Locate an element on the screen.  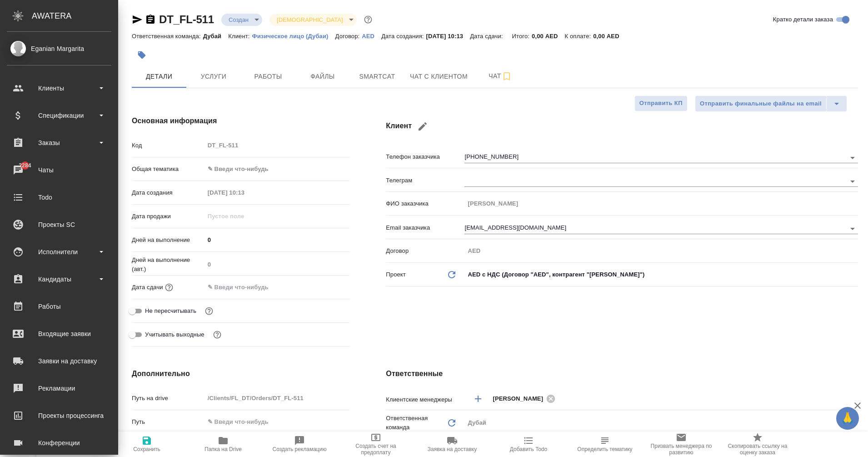
div: AWATERA is located at coordinates (75, 16).